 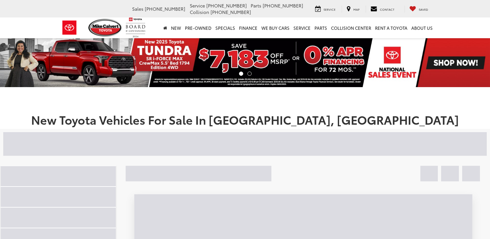 What do you see at coordinates (138, 9) in the screenshot?
I see `span: Sales` at bounding box center [138, 9].